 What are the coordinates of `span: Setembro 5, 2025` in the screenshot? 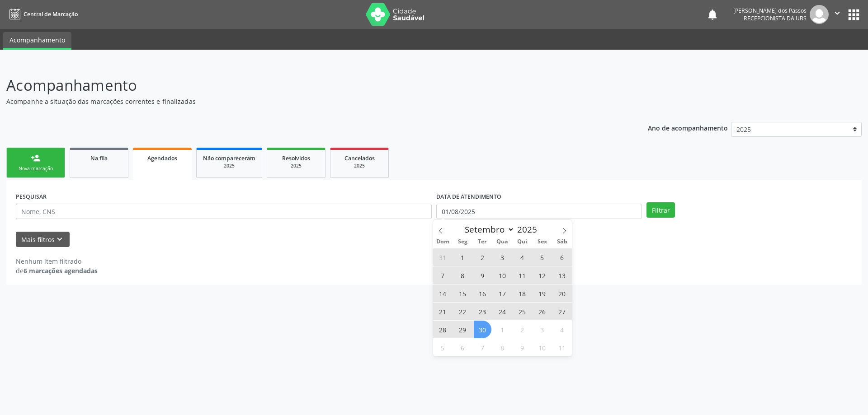 It's located at (542, 257).